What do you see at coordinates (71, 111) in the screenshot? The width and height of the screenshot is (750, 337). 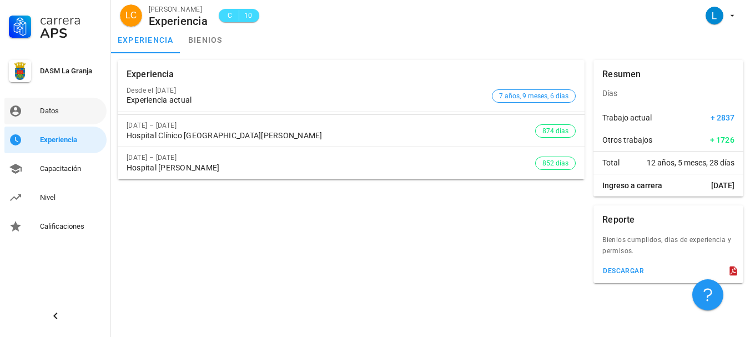 I see `div: Datos` at bounding box center [71, 111].